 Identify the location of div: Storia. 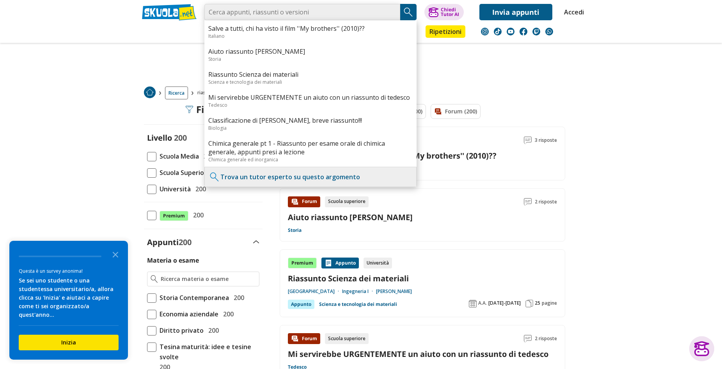
(310, 59).